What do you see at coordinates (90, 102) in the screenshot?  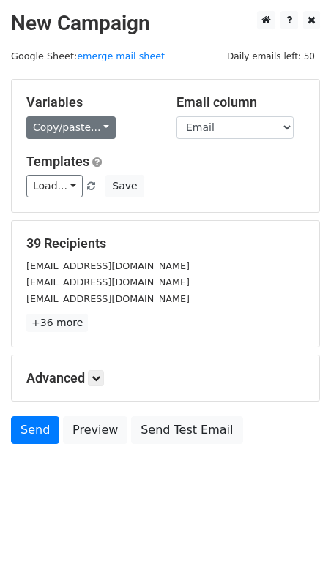 I see `h5: Variables` at bounding box center [90, 102].